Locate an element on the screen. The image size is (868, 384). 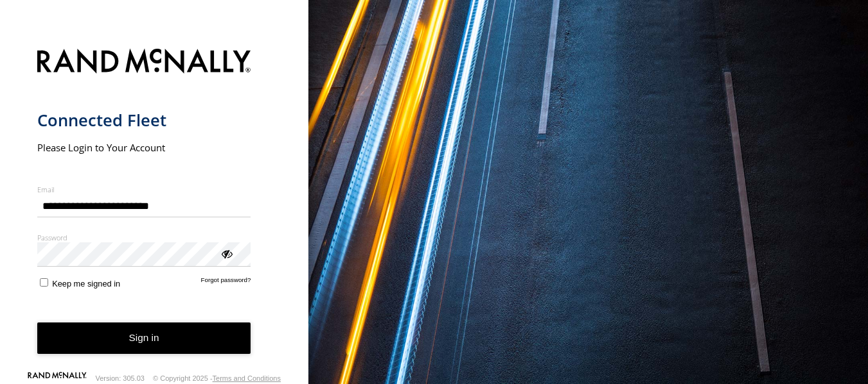
label: Password is located at coordinates (144, 237).